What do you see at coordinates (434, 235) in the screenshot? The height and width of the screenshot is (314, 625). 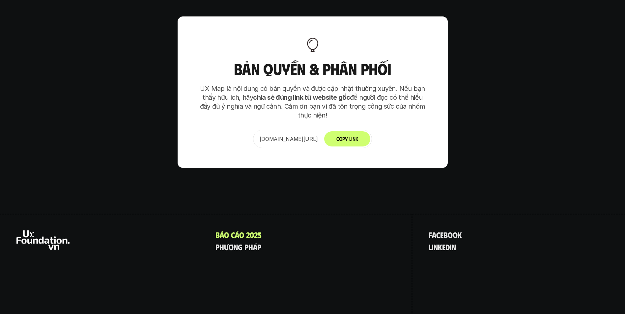 I see `span: a` at bounding box center [434, 235].